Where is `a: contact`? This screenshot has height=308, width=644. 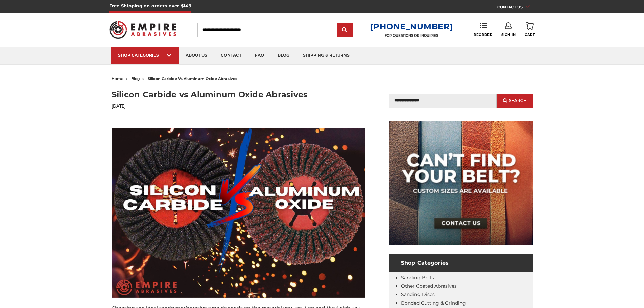
a: contact is located at coordinates (231, 55).